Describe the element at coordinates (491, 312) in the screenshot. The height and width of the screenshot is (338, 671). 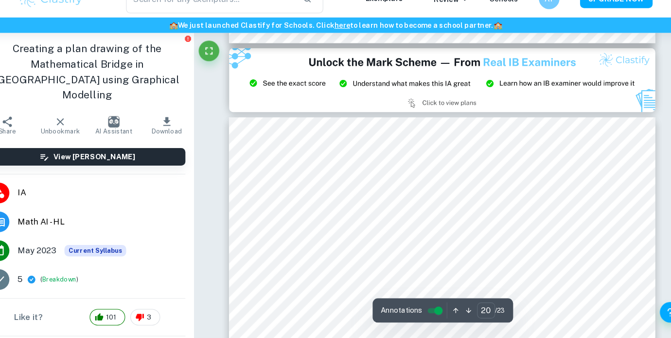
I see `span: / 23` at that location.